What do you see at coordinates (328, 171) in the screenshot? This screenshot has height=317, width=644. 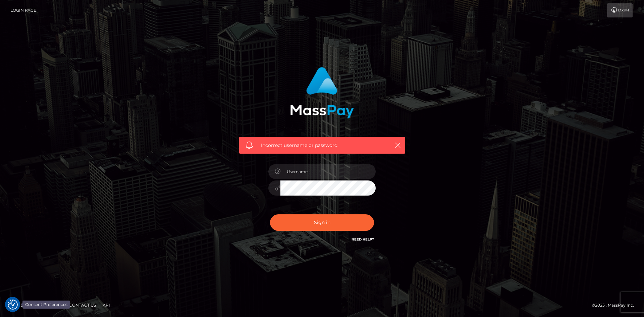 I see `input: Username...` at bounding box center [328, 171].